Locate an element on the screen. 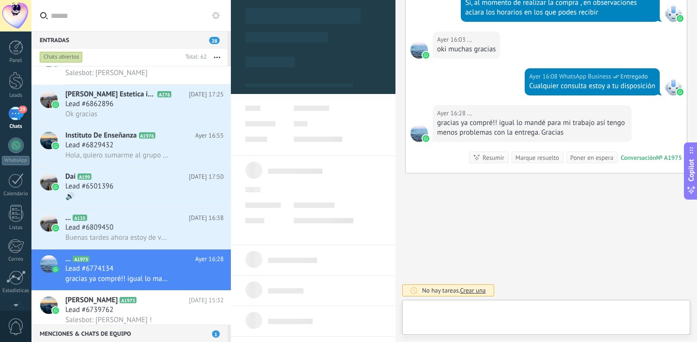 The height and width of the screenshot is (342, 697). span: 29 is located at coordinates (22, 109).